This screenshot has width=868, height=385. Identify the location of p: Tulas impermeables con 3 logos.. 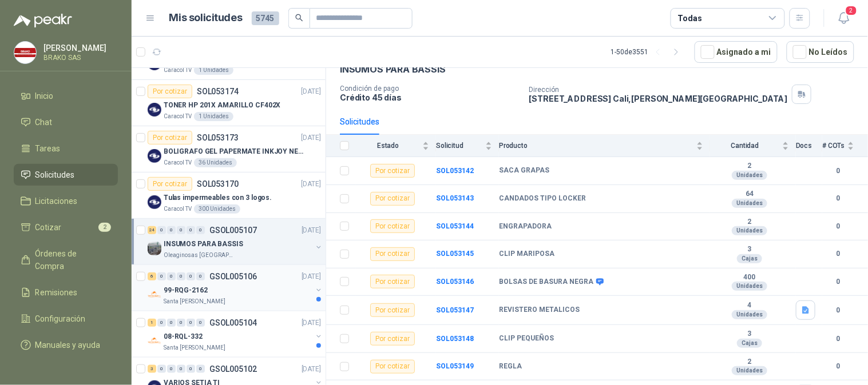
(218, 197).